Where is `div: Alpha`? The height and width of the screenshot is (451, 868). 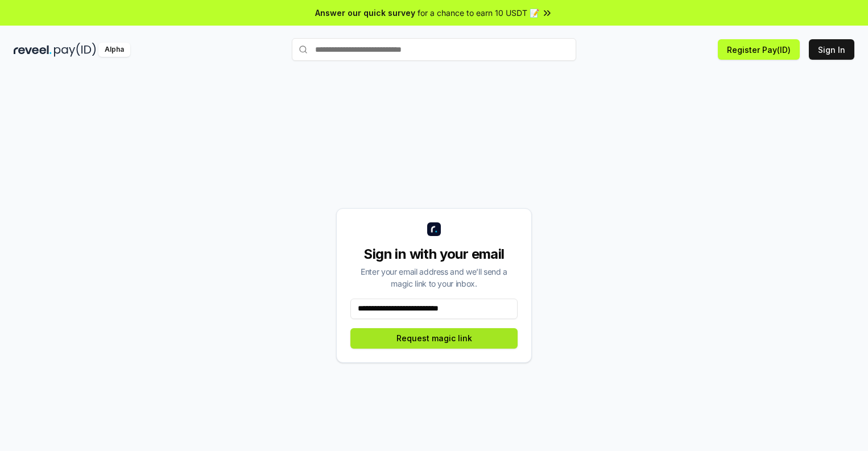 div: Alpha is located at coordinates (114, 49).